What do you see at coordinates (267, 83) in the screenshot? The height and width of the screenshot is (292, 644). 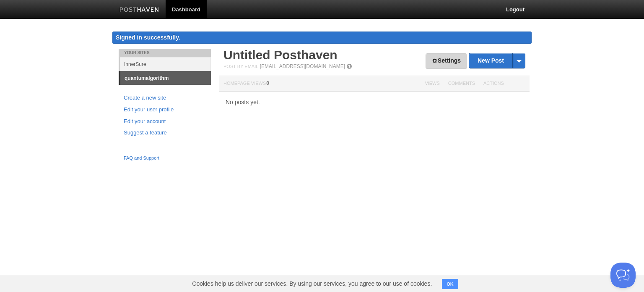 I see `span: 0` at bounding box center [267, 83].